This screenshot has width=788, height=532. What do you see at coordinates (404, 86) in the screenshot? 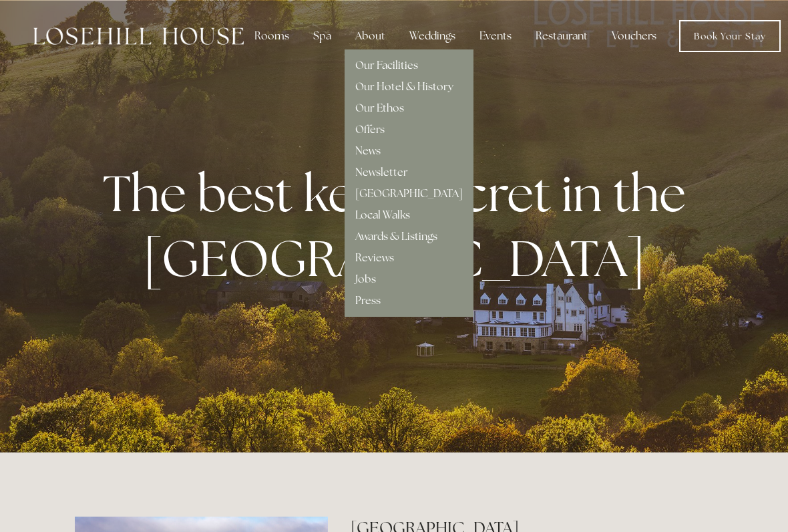
I see `a: Our Hotel & History` at bounding box center [404, 86].